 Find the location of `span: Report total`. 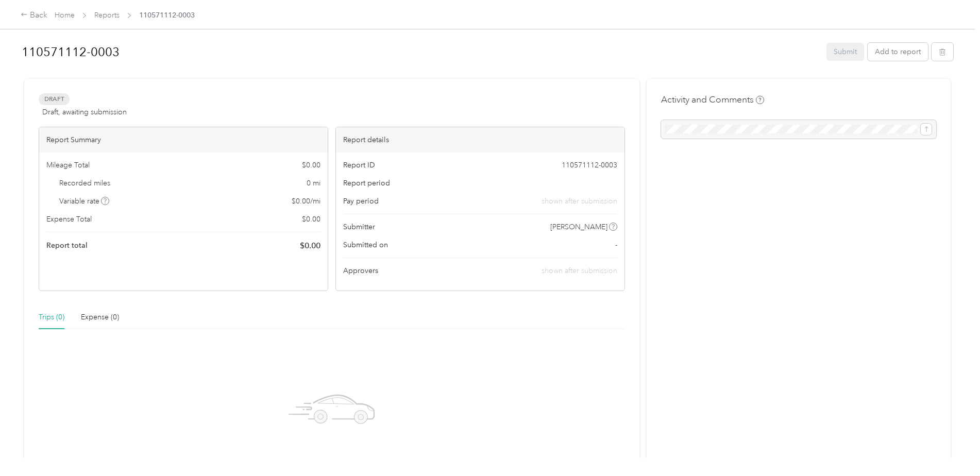

span: Report total is located at coordinates (67, 245).